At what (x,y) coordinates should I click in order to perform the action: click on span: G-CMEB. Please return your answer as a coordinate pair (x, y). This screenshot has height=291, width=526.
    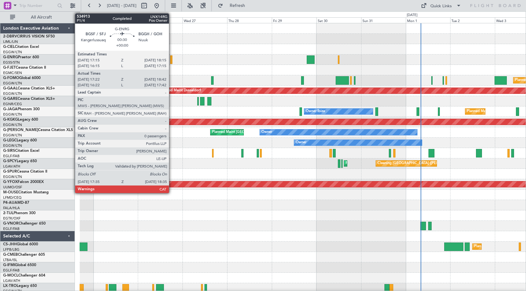
    Looking at the image, I should click on (10, 255).